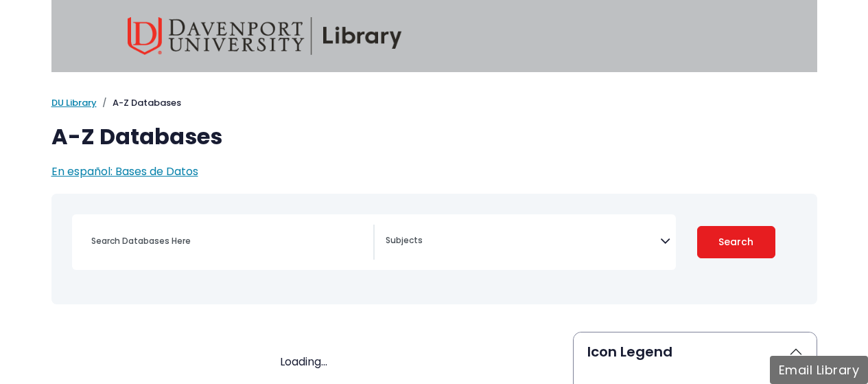  Describe the element at coordinates (228, 240) in the screenshot. I see `input: Search database by title or keyword` at that location.